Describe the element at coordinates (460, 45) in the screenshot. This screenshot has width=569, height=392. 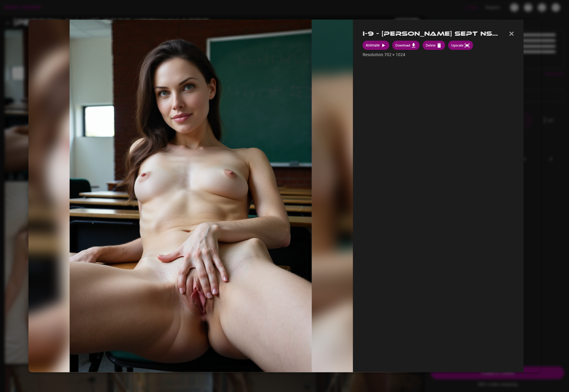
I see `button: Upscale` at that location.